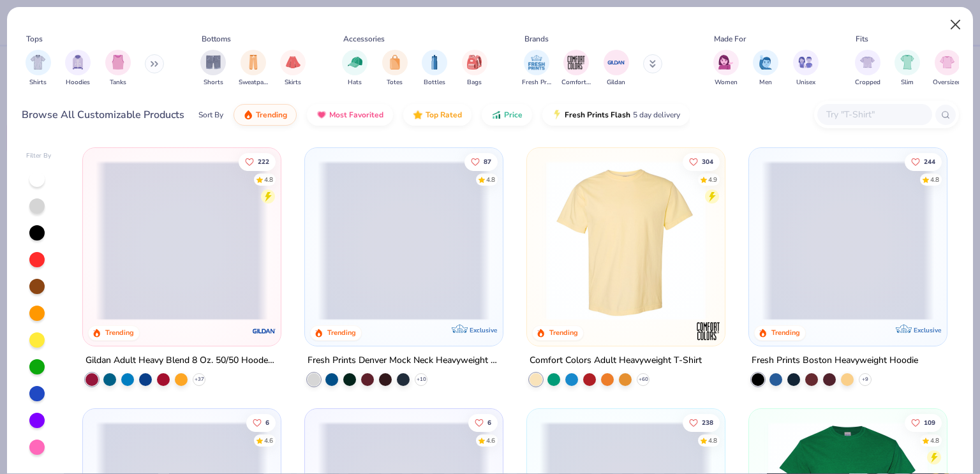 The height and width of the screenshot is (474, 980). I want to click on span: Bags, so click(474, 82).